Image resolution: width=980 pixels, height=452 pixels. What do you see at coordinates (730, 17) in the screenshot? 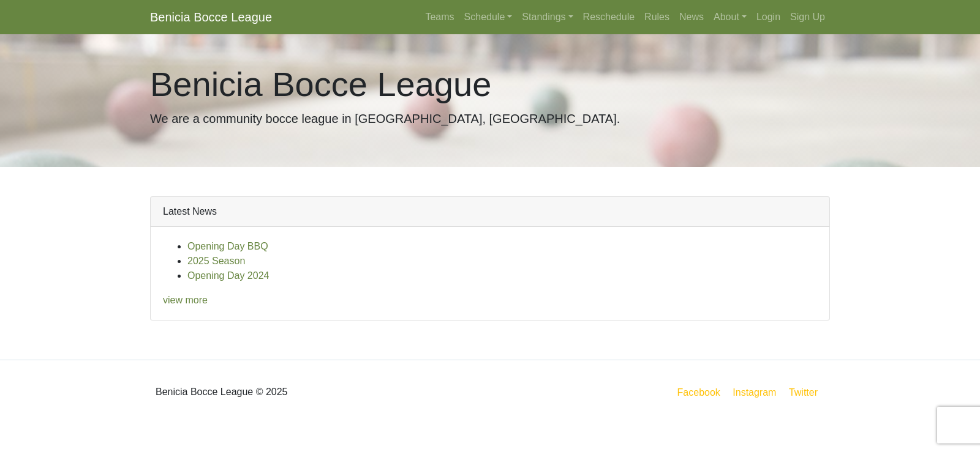
I see `a: About` at bounding box center [730, 17].